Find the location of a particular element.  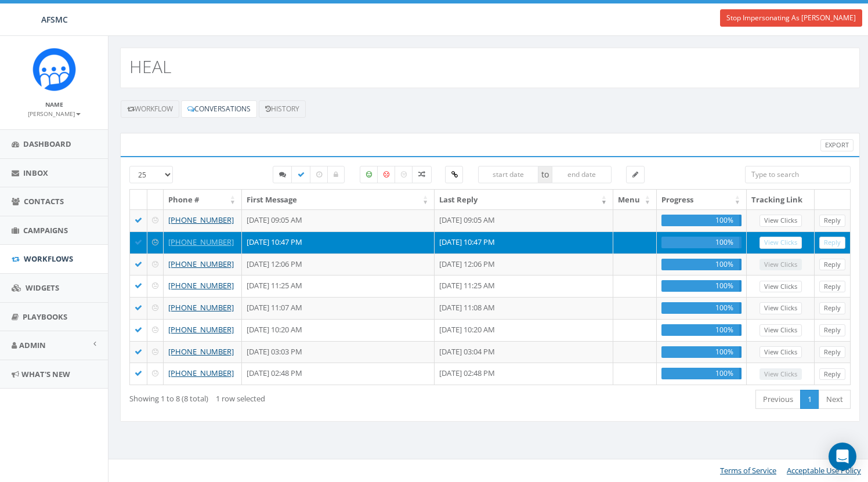

span: Admin is located at coordinates (32, 344).